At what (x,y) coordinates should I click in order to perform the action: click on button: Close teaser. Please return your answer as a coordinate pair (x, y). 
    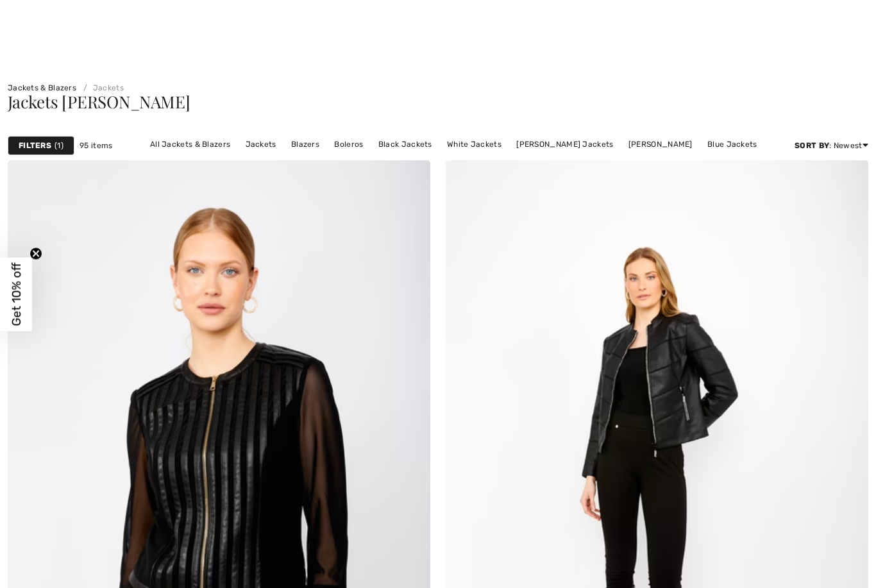
    Looking at the image, I should click on (36, 253).